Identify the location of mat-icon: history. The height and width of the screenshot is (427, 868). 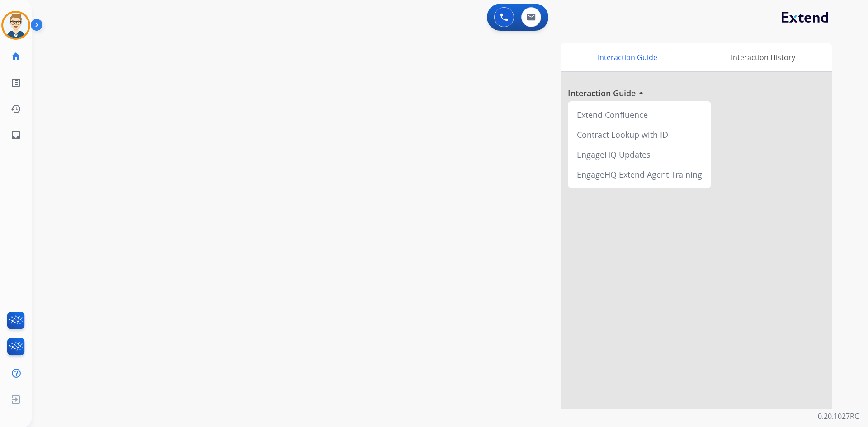
(15, 109).